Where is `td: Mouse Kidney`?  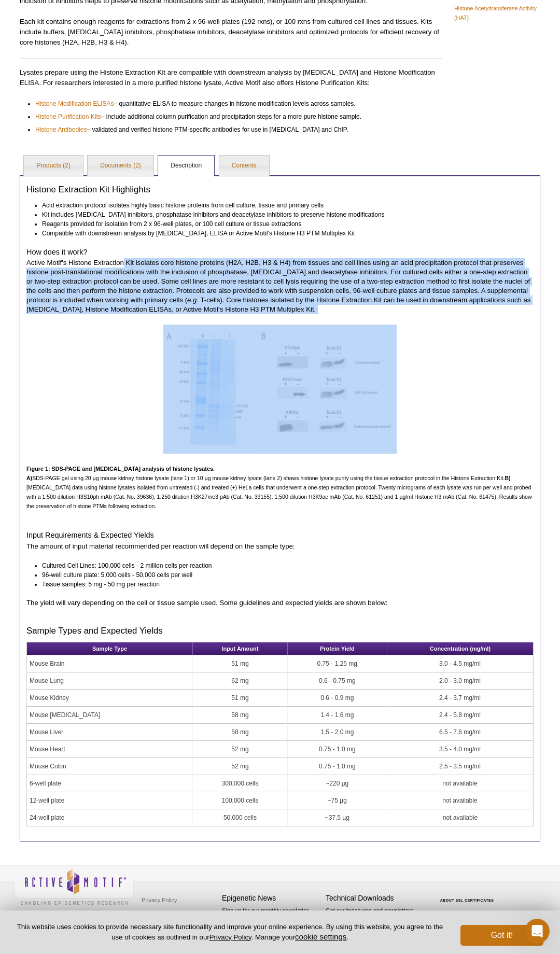
td: Mouse Kidney is located at coordinates (110, 698).